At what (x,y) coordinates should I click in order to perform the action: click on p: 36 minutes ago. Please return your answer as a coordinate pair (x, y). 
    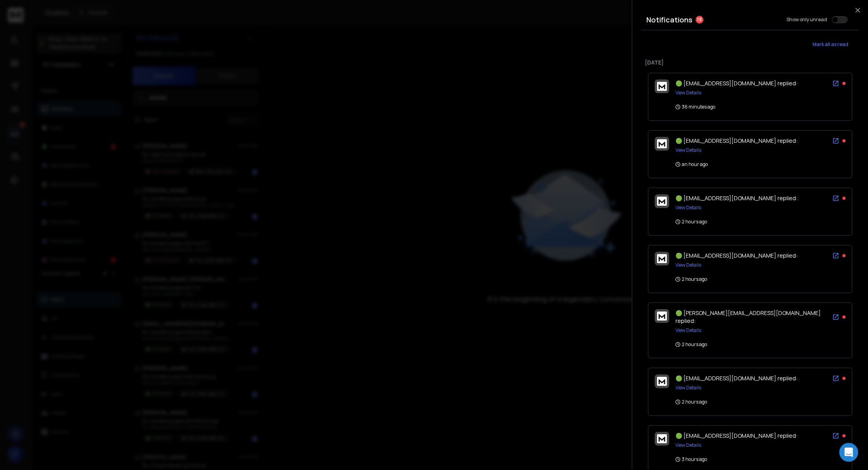
    Looking at the image, I should click on (695, 107).